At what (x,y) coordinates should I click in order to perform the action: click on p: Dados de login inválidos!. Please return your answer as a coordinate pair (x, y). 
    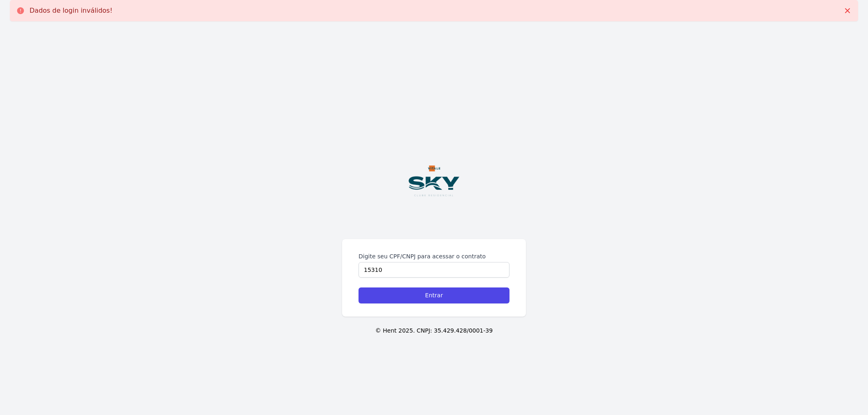
    Looking at the image, I should click on (71, 10).